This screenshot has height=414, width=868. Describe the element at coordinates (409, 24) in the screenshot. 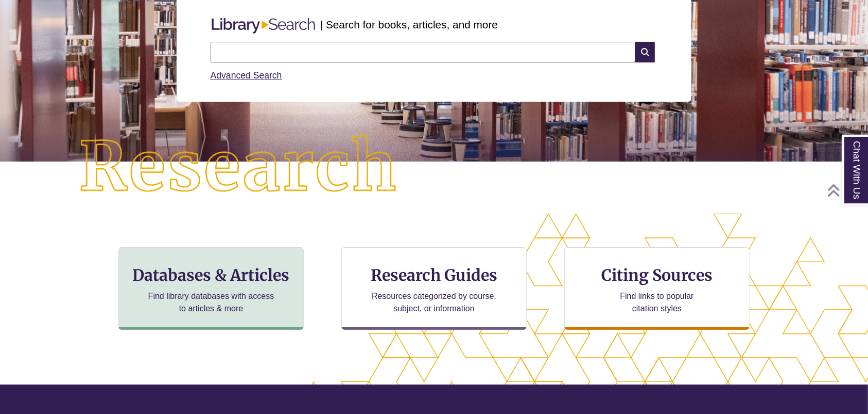

I see `p: | Search for books, articles, and more` at that location.